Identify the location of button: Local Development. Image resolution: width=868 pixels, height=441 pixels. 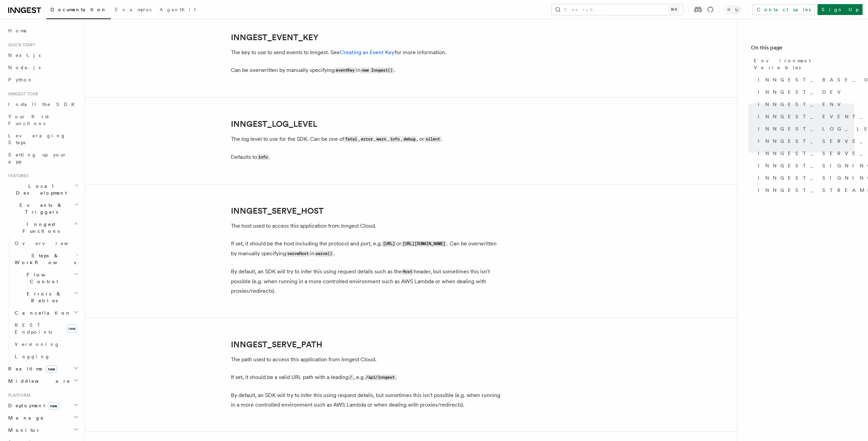
(43, 189).